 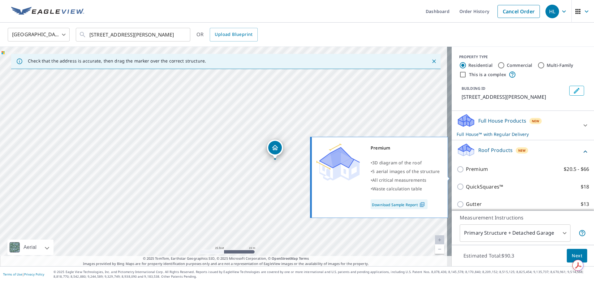 What do you see at coordinates (322, 274) in the screenshot?
I see `p: © 2025 Eagle View Technologies, Inc. and Pictometry International Corp. All Rights Reserved. Repo...` at bounding box center [322, 274].